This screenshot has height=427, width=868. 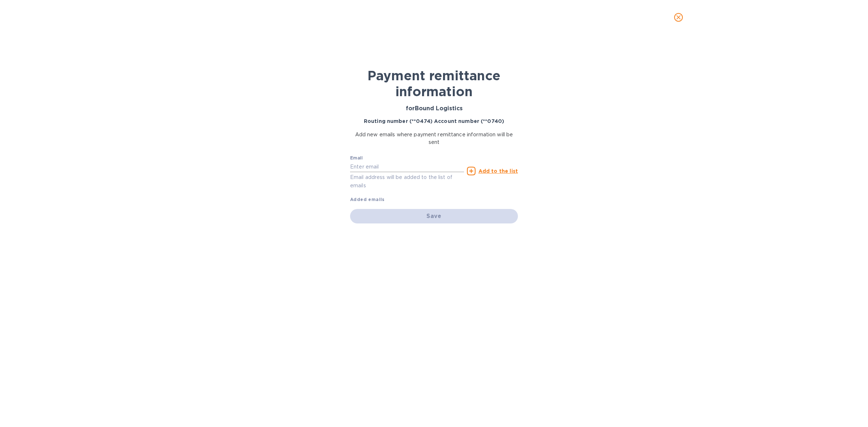 I want to click on p: Email address will be added to the list of emails, so click(x=407, y=181).